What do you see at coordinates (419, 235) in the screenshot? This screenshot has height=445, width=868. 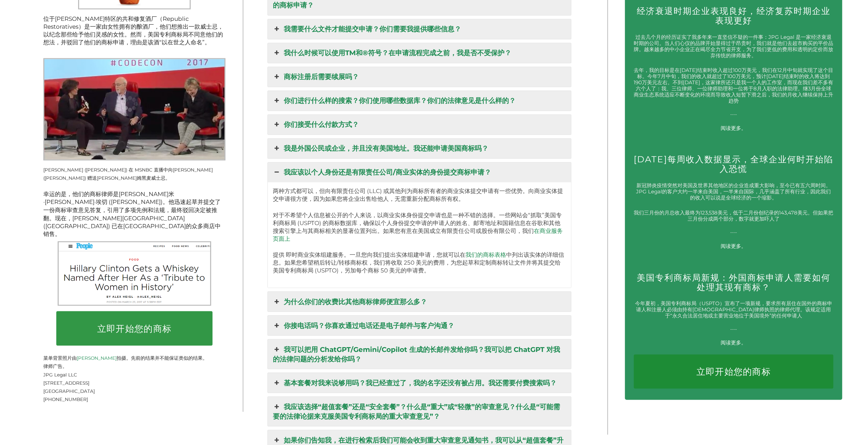 I see `div: 我应该以个人身份还是有限责任公司/商业实体的身份提交商标申请？` at bounding box center [419, 235].